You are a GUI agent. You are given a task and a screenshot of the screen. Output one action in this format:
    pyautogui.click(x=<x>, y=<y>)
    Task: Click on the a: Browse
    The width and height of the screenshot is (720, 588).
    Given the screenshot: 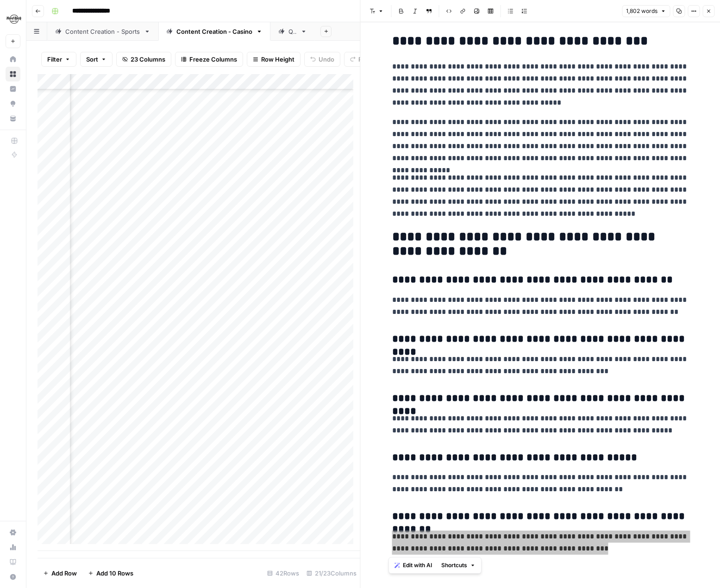 What is the action you would take?
    pyautogui.click(x=13, y=74)
    